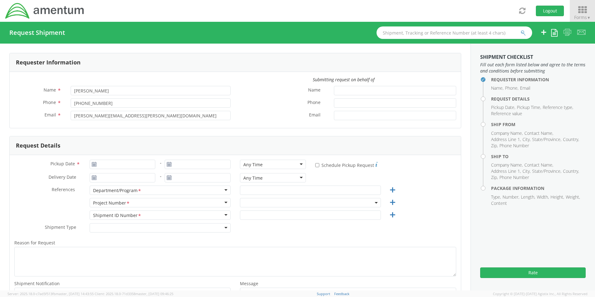 The width and height of the screenshot is (595, 297). Describe the element at coordinates (38, 146) in the screenshot. I see `h3: Request Details` at that location.